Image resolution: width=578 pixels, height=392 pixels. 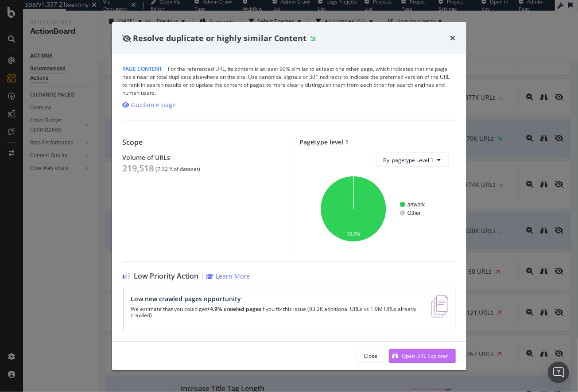 I want to click on span: Low Priority Action, so click(x=166, y=276).